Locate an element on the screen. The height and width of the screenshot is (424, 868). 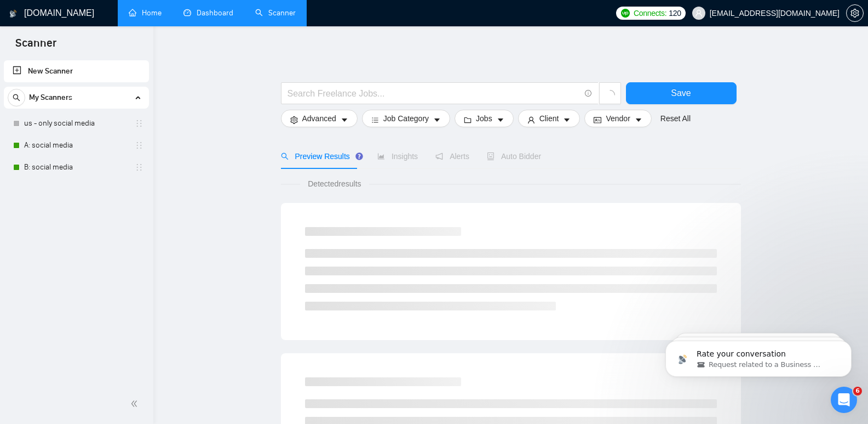
span: Auto Bidder is located at coordinates (514, 156).